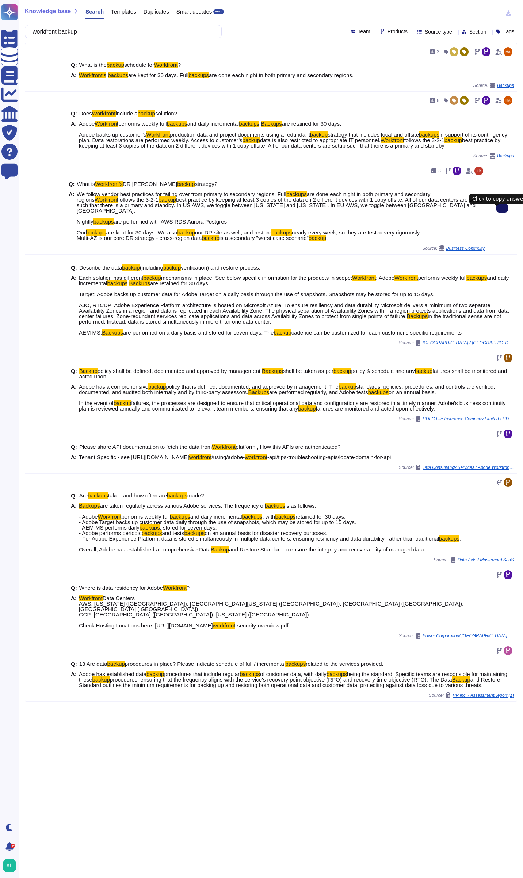 This screenshot has width=523, height=878. Describe the element at coordinates (345, 664) in the screenshot. I see `span: related to the services provided.` at that location.